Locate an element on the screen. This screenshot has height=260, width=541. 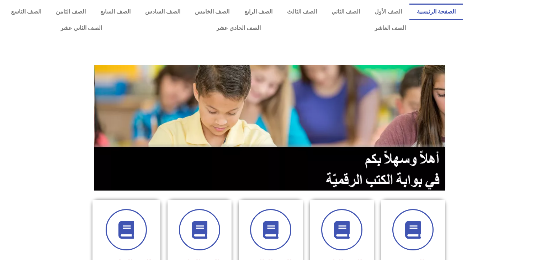
a: الصف السادس is located at coordinates (163, 12).